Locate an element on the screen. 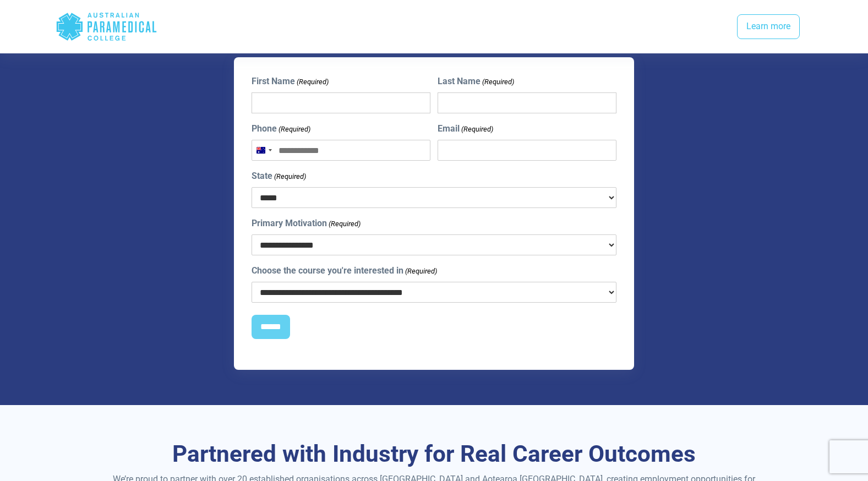 This screenshot has height=481, width=868. label: Primary Motivation is located at coordinates (306, 223).